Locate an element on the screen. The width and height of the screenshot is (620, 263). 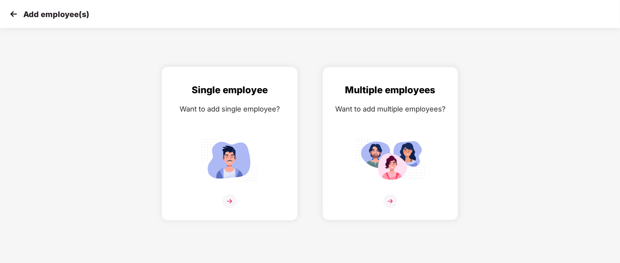
img: svg+xml;base64,PHN2ZyB4bWxucz0iaHR0cDovL3d3dy53My5vcmcvMjAwMC9zdmciIGlkPSJTaW5nbGVfZW1wbG95ZWUiIH... is located at coordinates (230, 159).